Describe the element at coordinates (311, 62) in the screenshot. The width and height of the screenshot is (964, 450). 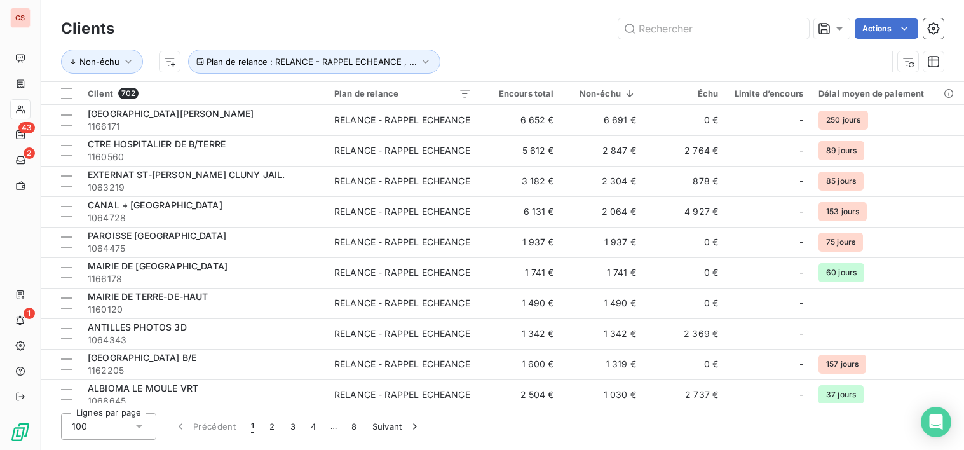
I see `span: Plan de relance : RELANCE - RAPPEL ECHEANCE , ...` at that location.